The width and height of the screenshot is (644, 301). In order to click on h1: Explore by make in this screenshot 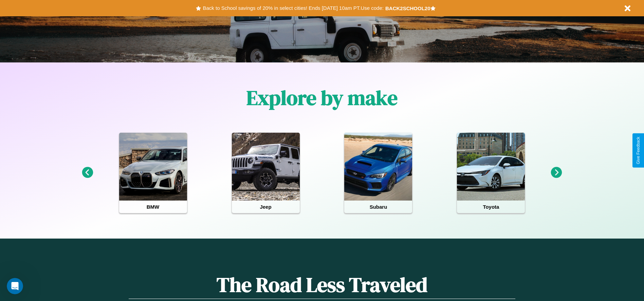, I will do `click(322, 98)`.